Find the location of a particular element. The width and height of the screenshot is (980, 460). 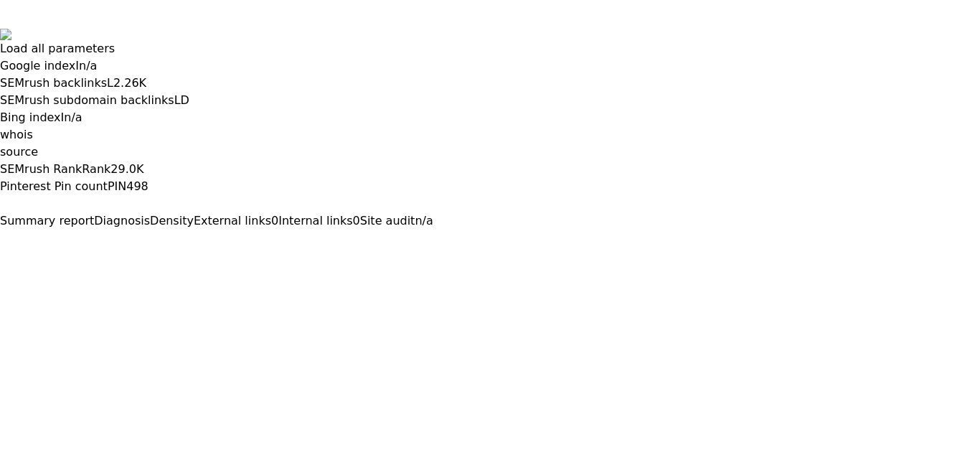

span: Diagnosis is located at coordinates (122, 221).